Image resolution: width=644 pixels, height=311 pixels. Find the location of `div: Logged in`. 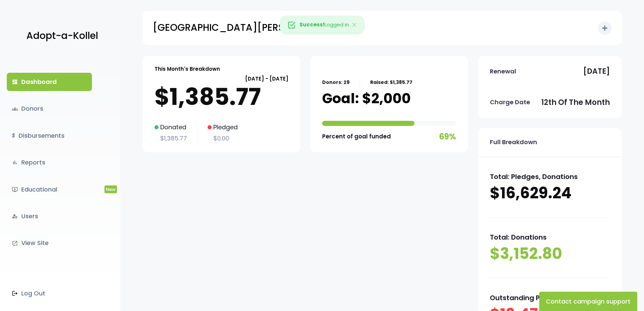

div: Logged in is located at coordinates (322, 25).